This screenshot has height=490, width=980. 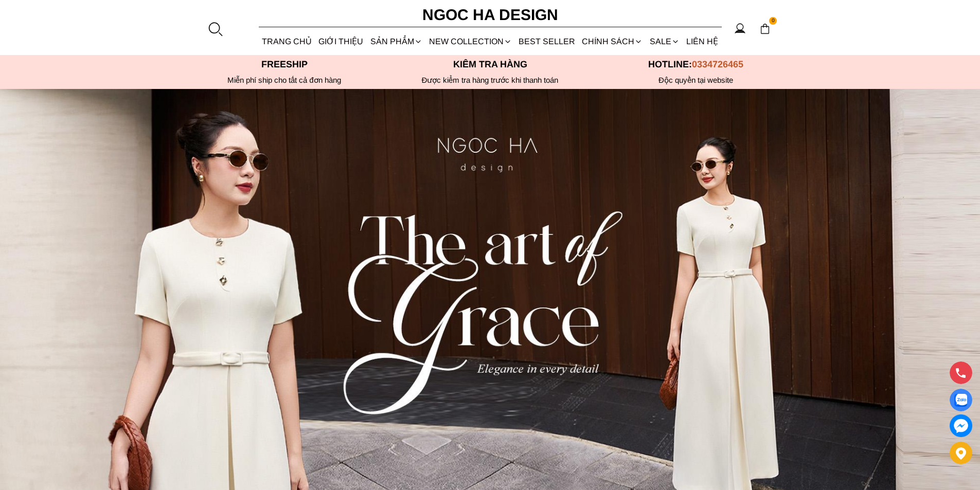 What do you see at coordinates (284, 80) in the screenshot?
I see `div: Miễn phí ship cho tất cả đơn hàng` at bounding box center [284, 80].